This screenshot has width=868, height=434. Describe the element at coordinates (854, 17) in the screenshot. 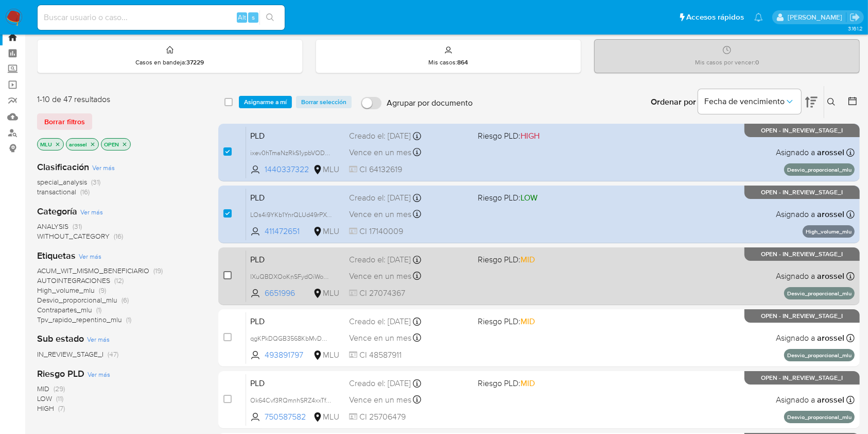

I see `a: Salir` at that location.